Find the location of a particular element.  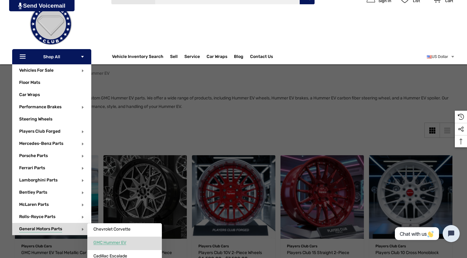

a: Vehicles For Sale is located at coordinates (36, 70).